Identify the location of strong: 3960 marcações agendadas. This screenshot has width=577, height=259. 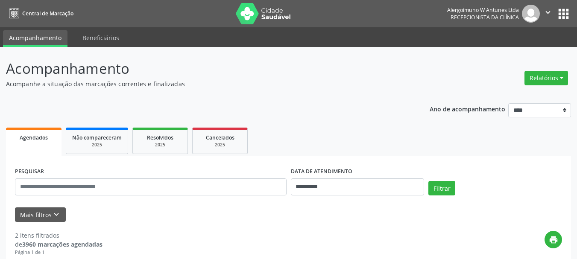
(62, 244).